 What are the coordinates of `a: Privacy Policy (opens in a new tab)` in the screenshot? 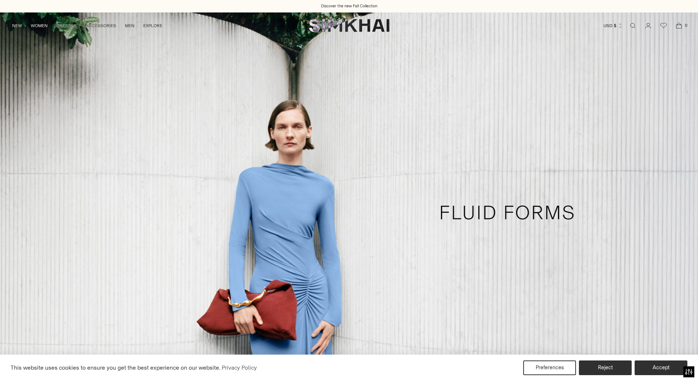 It's located at (239, 367).